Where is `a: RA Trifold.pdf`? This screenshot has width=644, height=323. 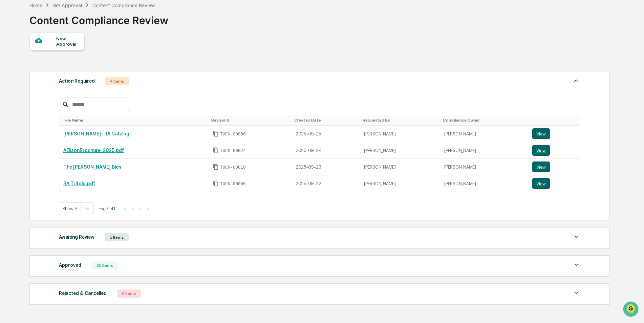 a: RA Trifold.pdf is located at coordinates (79, 184).